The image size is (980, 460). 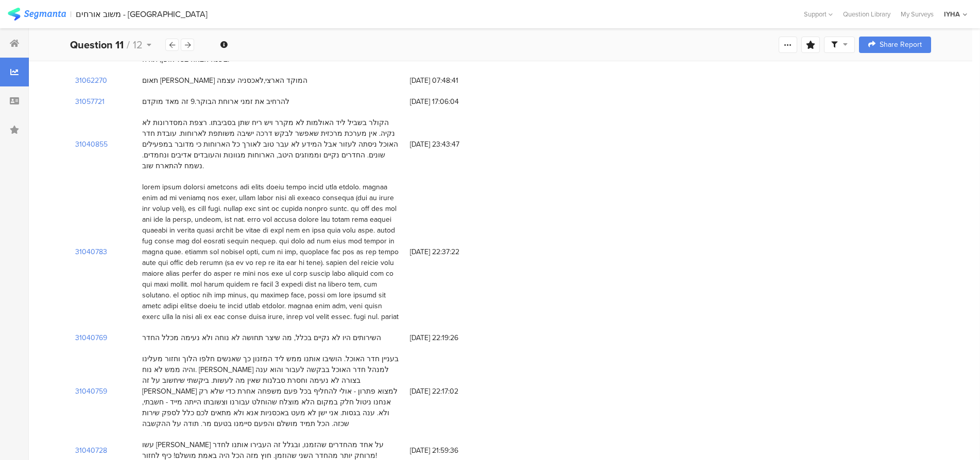 What do you see at coordinates (137, 45) in the screenshot?
I see `span: 12` at bounding box center [137, 45].